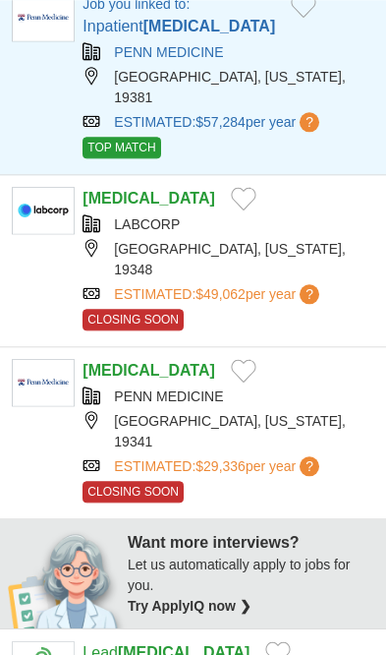 The height and width of the screenshot is (655, 386). What do you see at coordinates (251, 543) in the screenshot?
I see `div: Want more interviews?` at bounding box center [251, 543].